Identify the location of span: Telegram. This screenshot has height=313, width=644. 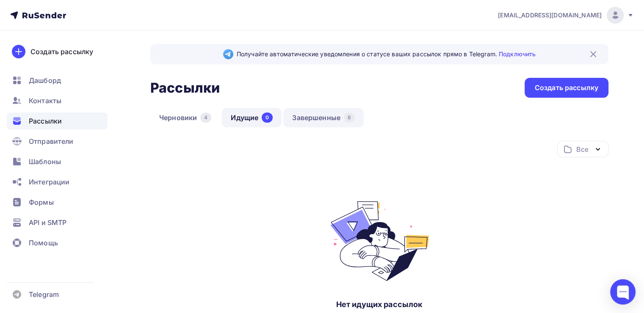
(44, 294).